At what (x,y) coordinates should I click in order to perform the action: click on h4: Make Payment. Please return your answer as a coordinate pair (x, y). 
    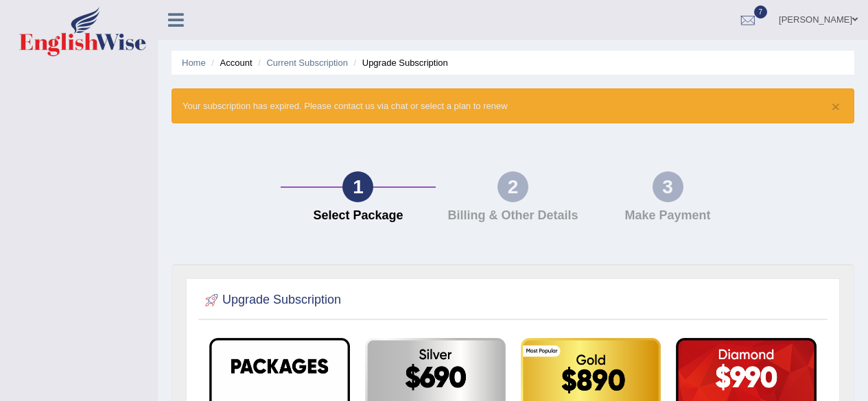
    Looking at the image, I should click on (668, 216).